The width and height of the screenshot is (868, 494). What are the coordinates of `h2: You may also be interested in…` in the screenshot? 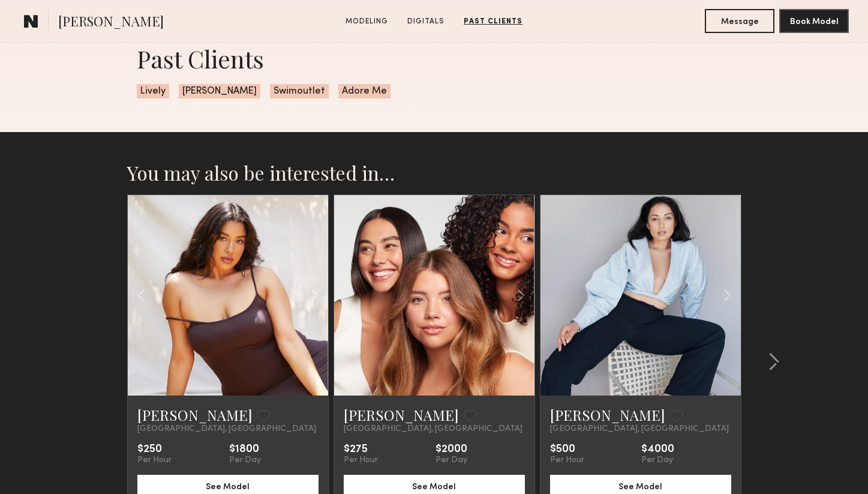 It's located at (434, 173).